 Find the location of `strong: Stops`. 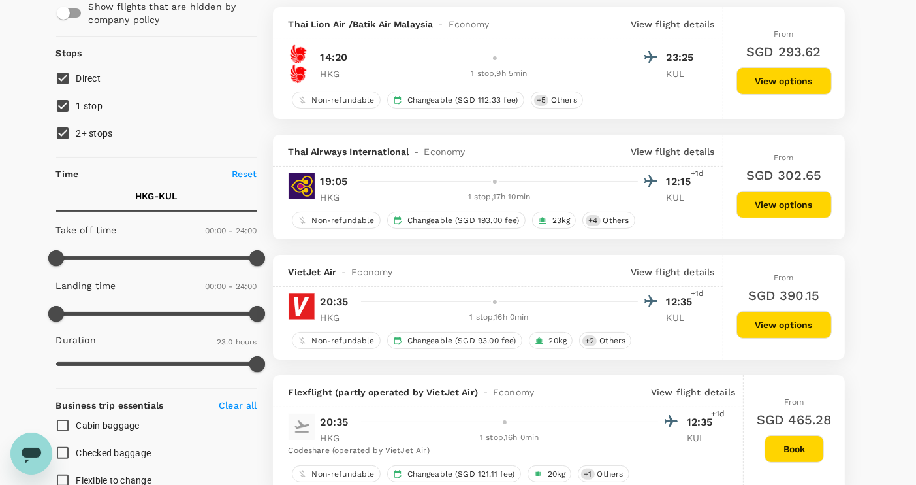

strong: Stops is located at coordinates (69, 53).